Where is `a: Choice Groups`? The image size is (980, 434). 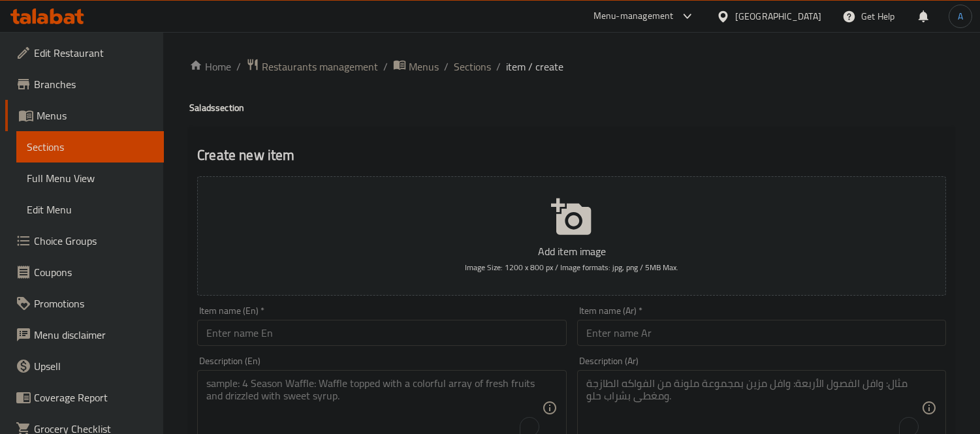 a: Choice Groups is located at coordinates (84, 241).